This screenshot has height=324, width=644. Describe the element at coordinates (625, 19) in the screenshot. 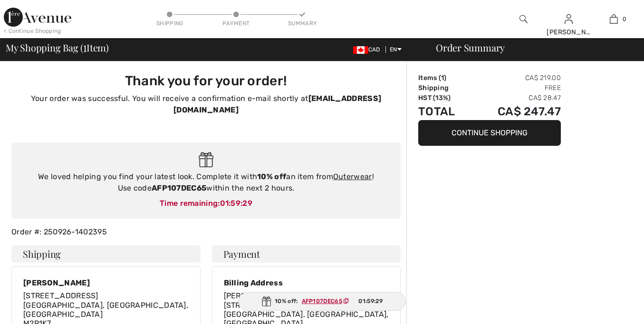

I see `span: 0` at that location.